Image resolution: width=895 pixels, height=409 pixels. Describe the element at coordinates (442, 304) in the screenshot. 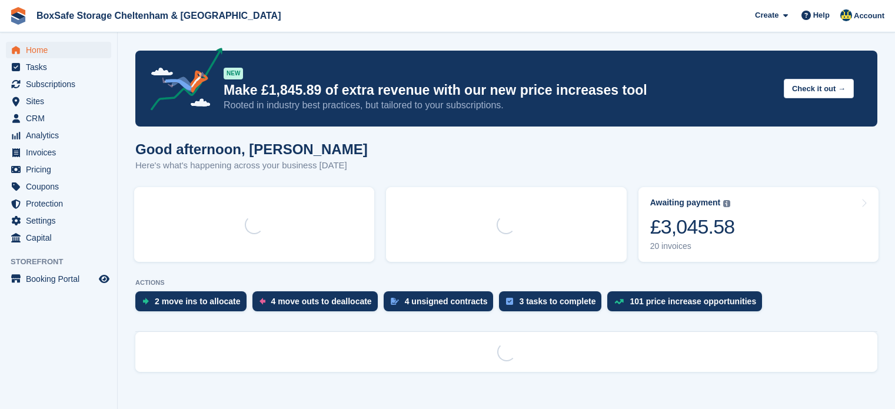

I see `a: 4 unsigned contracts` at that location.